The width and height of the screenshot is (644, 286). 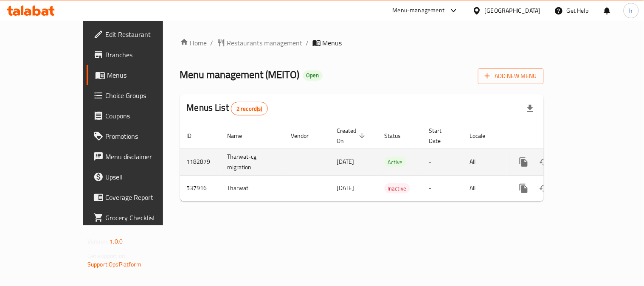 I want to click on td: Tharwat-cg migration, so click(x=253, y=161).